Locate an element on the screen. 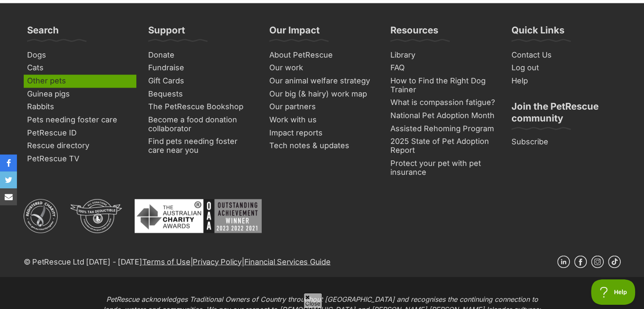 The width and height of the screenshot is (644, 309). a: Help is located at coordinates (564, 81).